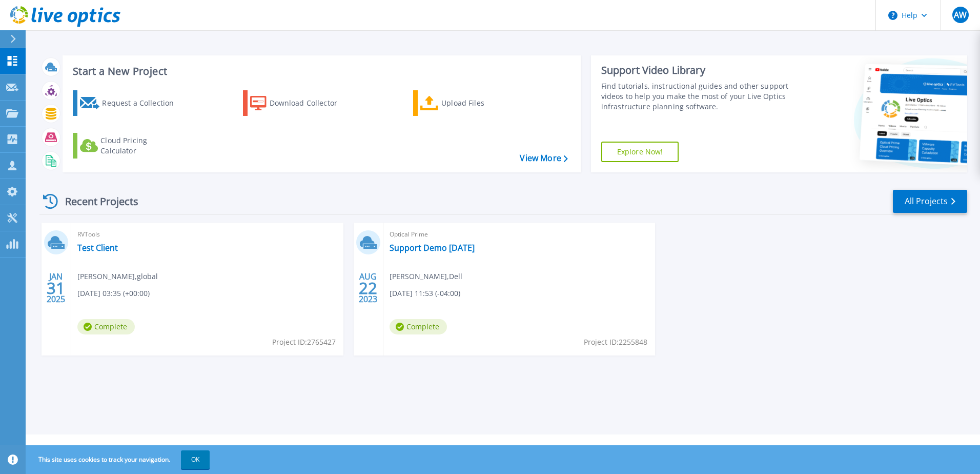  I want to click on a: Test Client, so click(98, 248).